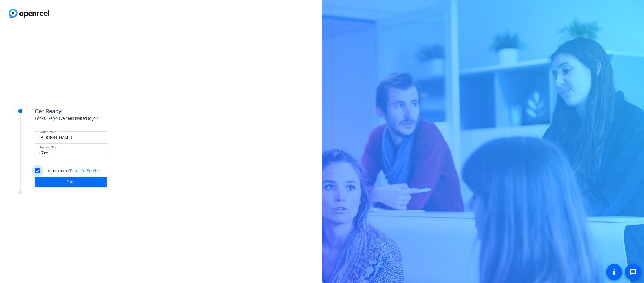  Describe the element at coordinates (71, 182) in the screenshot. I see `span: Enter` at that location.